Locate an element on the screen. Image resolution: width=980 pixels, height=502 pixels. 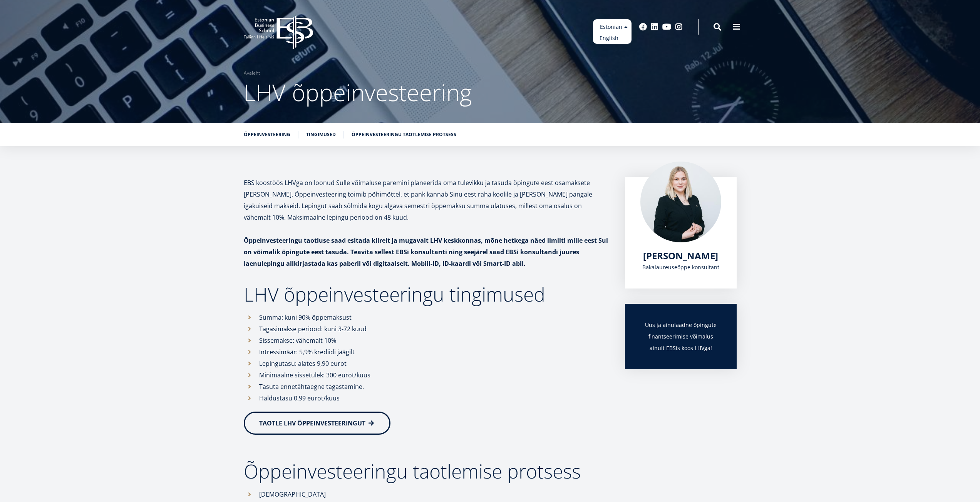
h3: Uus ja ainulaadne õpingute finantseerimise võimalus ainult EBSis koos LHVga! is located at coordinates (681, 337).